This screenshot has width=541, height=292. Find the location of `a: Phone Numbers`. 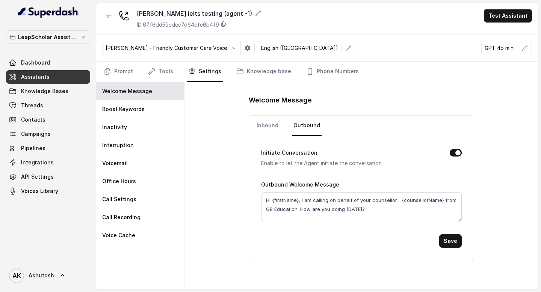

a: Phone Numbers is located at coordinates (333, 72).